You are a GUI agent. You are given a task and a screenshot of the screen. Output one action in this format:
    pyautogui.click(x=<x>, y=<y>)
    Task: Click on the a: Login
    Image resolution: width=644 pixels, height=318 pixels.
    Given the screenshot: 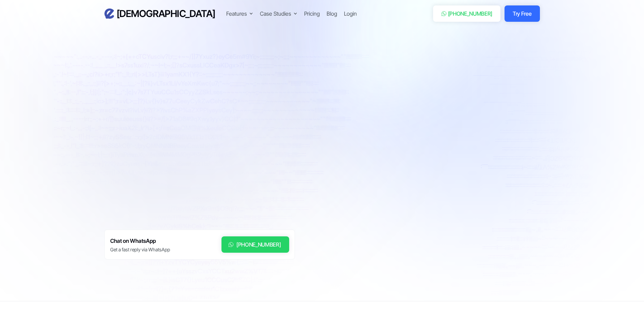 What is the action you would take?
    pyautogui.click(x=351, y=14)
    